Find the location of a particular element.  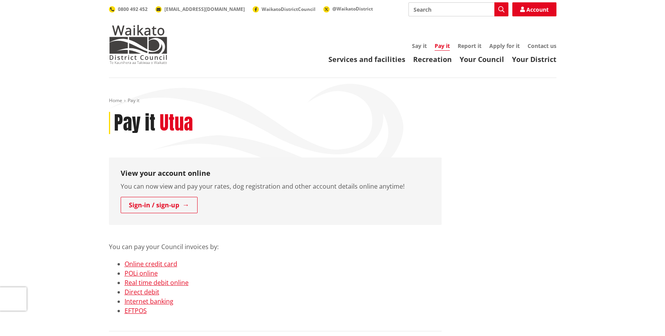

h2: Utua is located at coordinates (176, 123).